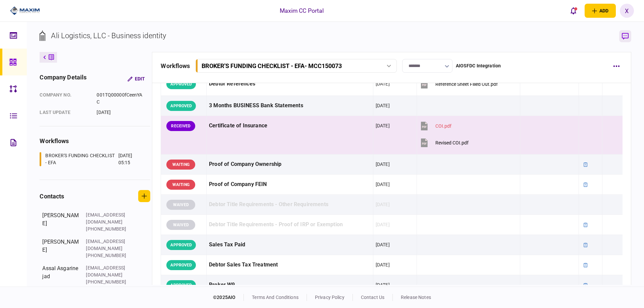  Describe the element at coordinates (573, 11) in the screenshot. I see `button: open notifications list` at that location.